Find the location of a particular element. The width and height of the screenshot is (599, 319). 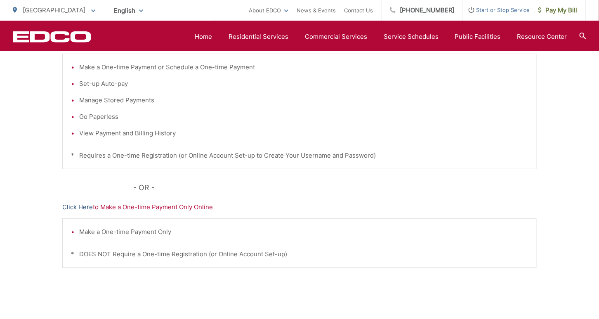

p: * DOES NOT Require a One-time Registration (or Online Account Set-up) is located at coordinates (299, 254).